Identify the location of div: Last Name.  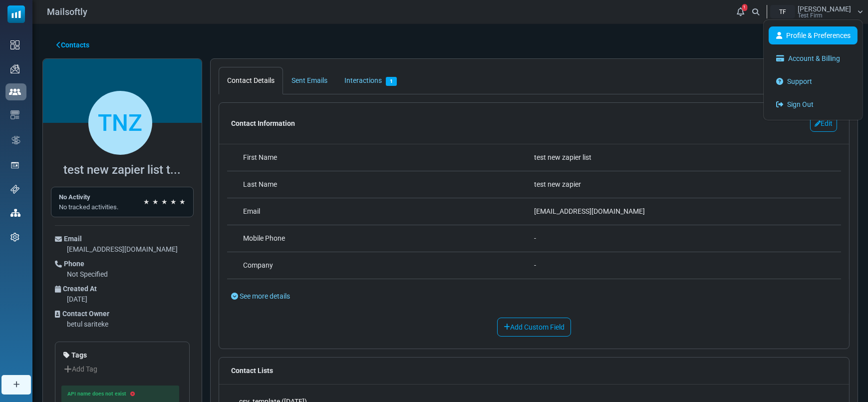
(388, 184).